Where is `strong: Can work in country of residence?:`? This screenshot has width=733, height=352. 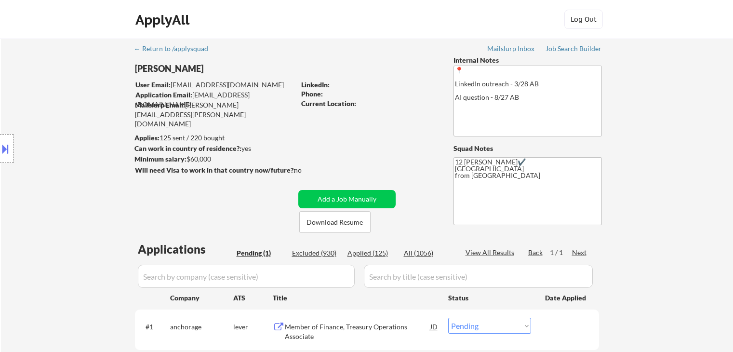
strong: Can work in country of residence?: is located at coordinates (188, 148).